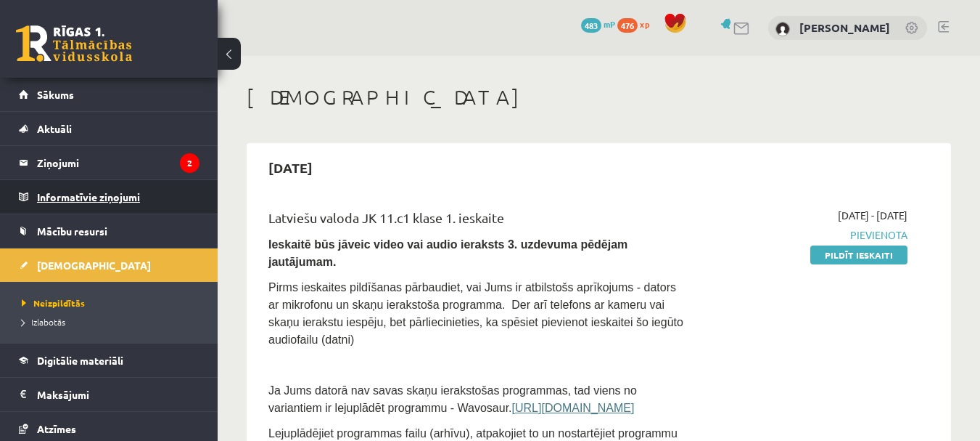 Image resolution: width=980 pixels, height=441 pixels. Describe the element at coordinates (113, 303) in the screenshot. I see `a: Neizpildītās` at that location.